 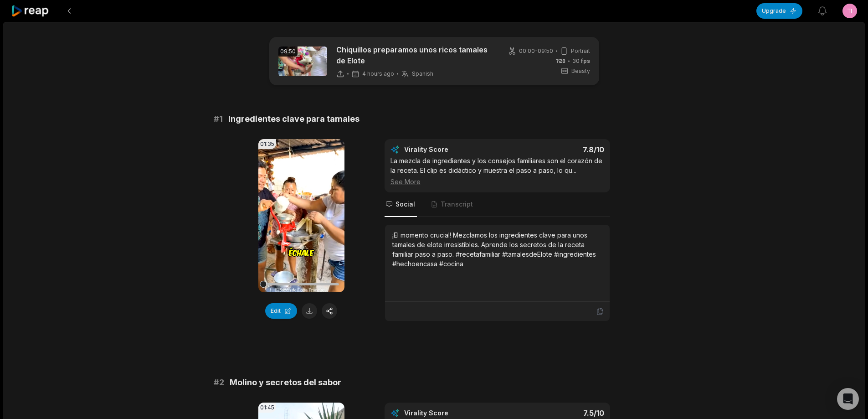 I want to click on div: 7.5 /10, so click(x=555, y=413).